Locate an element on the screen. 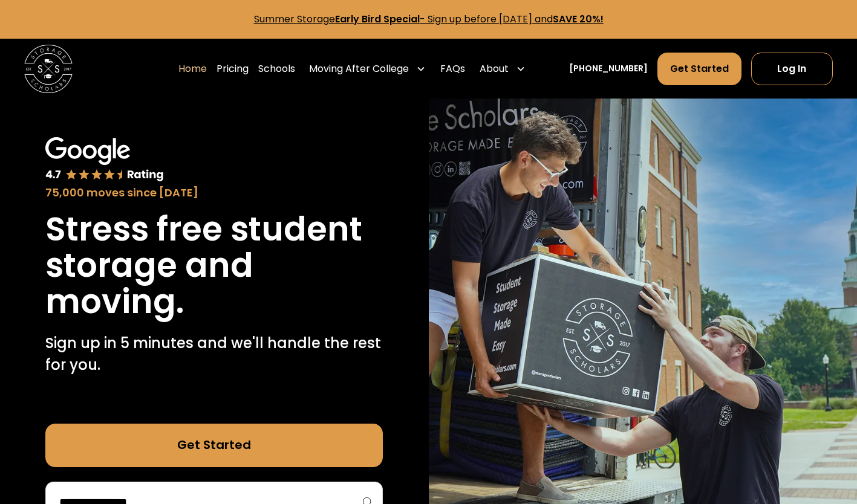 This screenshot has height=504, width=857. h1: Stress free student storage and moving. is located at coordinates (214, 265).